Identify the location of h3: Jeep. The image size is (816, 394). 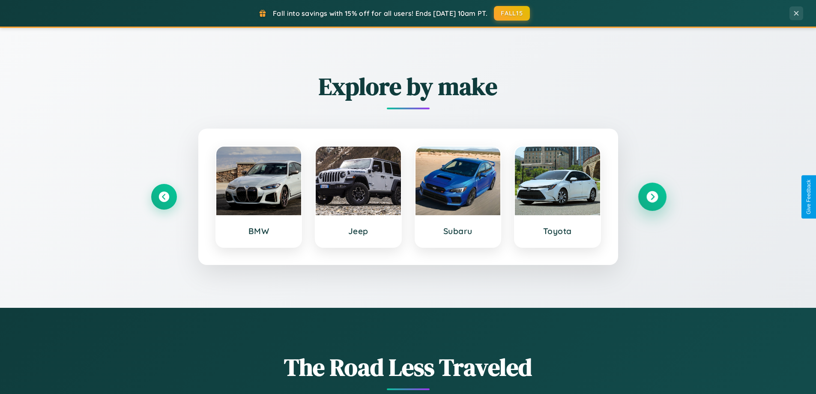
(358, 231).